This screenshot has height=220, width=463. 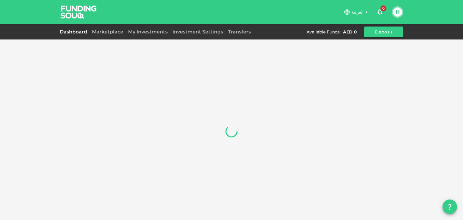 I want to click on div: AED 0, so click(x=350, y=32).